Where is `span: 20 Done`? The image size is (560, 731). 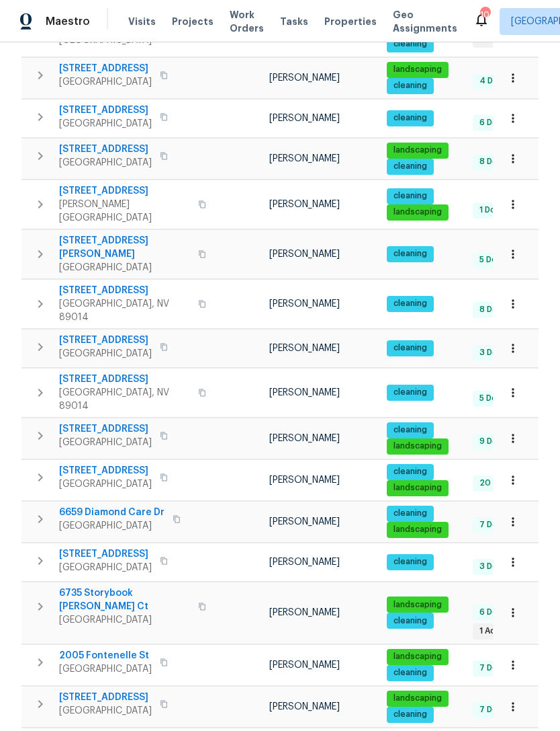 span: 20 Done is located at coordinates (496, 483).